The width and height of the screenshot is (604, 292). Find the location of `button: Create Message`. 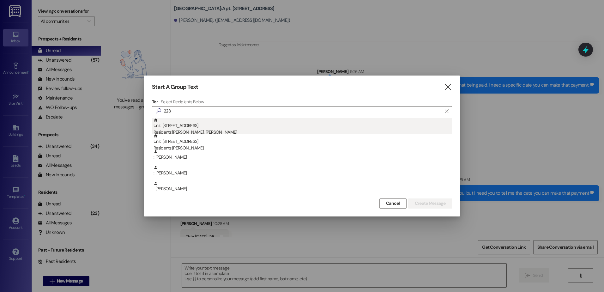

button: Create Message is located at coordinates (430, 203).